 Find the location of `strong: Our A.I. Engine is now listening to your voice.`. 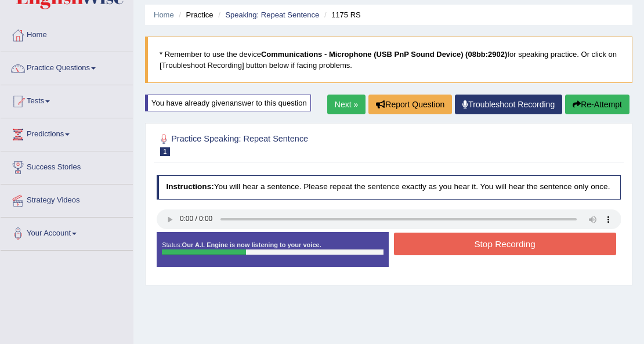

strong: Our A.I. Engine is now listening to your voice. is located at coordinates (252, 245).